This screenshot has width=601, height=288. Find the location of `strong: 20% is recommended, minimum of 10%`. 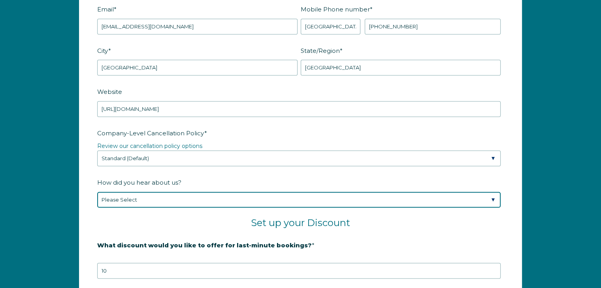

strong: 20% is recommended, minimum of 10% is located at coordinates (159, 259).